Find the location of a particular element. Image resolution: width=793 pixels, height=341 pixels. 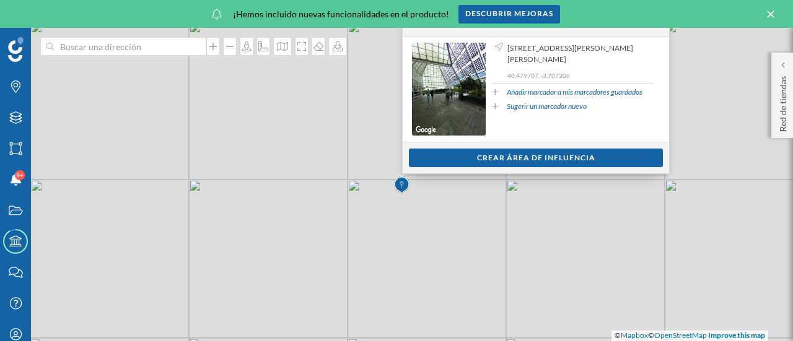

span: 9+ is located at coordinates (20, 175).